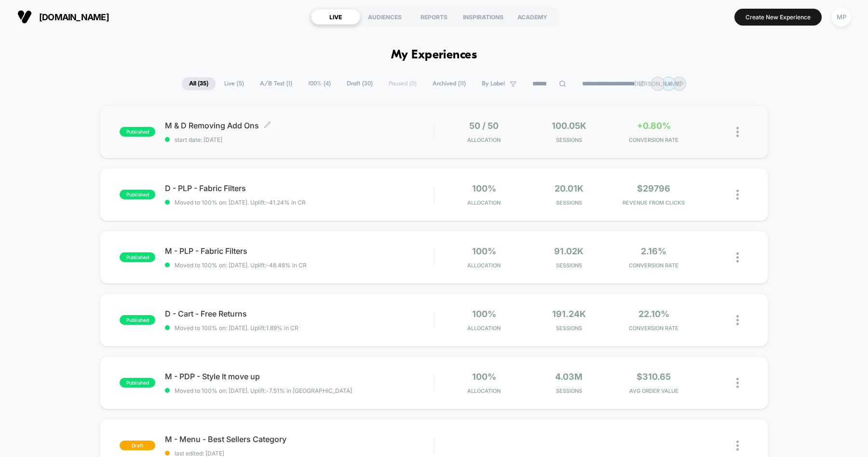 The image size is (868, 457). I want to click on span: +0.80%, so click(654, 125).